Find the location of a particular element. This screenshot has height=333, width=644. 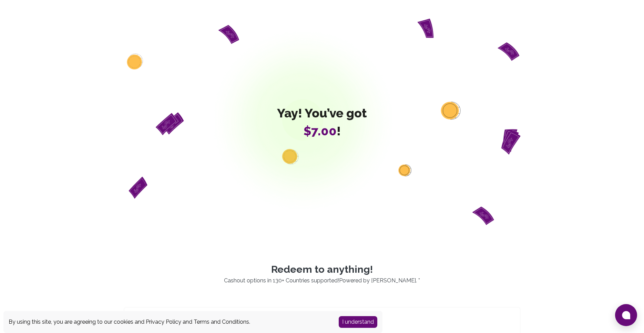

a: Terms and Conditions is located at coordinates (221, 321).